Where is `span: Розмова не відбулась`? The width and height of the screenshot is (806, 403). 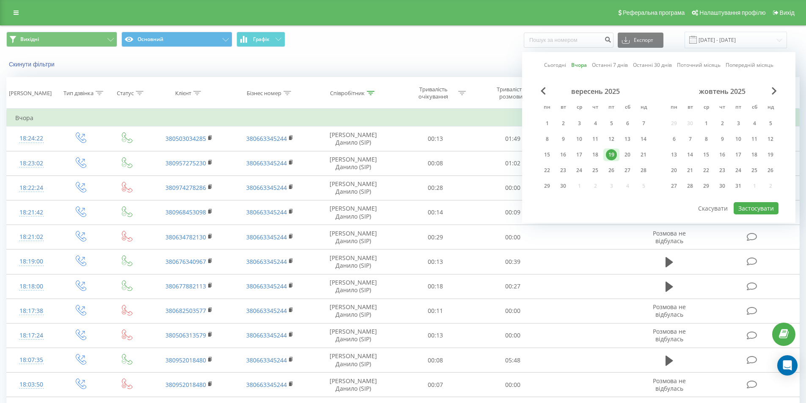 span: Розмова не відбулась is located at coordinates (669, 335).